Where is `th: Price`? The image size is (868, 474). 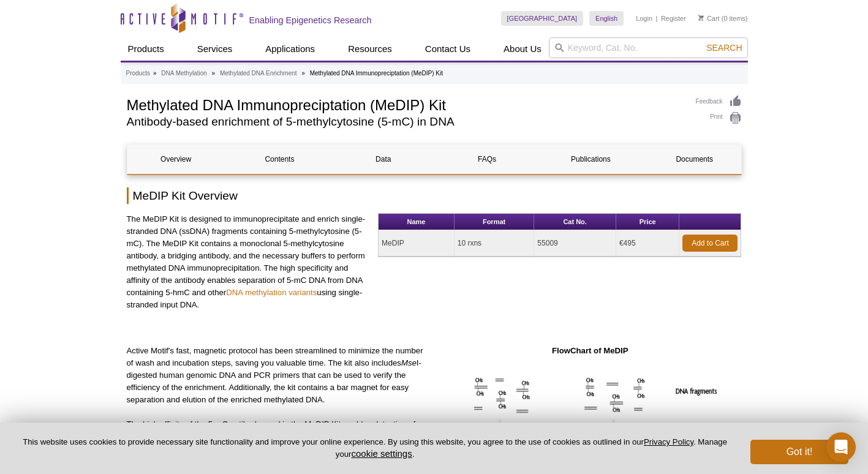
th: Price is located at coordinates (648, 222).